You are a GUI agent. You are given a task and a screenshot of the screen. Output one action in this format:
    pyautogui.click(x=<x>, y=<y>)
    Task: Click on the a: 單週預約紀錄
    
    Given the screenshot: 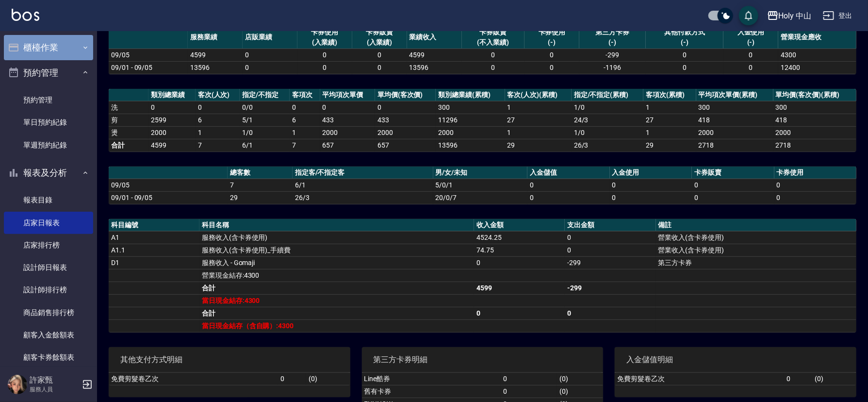 What is the action you would take?
    pyautogui.click(x=49, y=145)
    